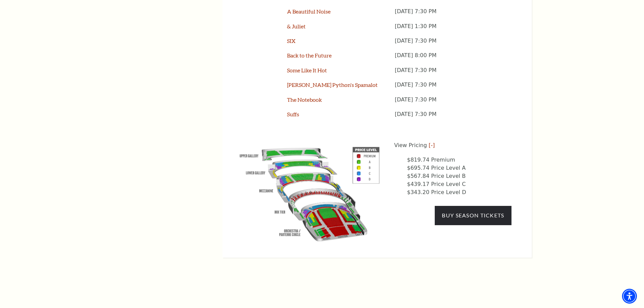  I want to click on li: $343.20 Price Level D, so click(459, 193).